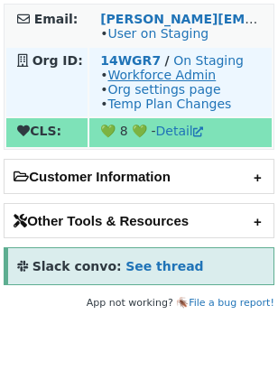 The image size is (278, 370). What do you see at coordinates (179, 131) in the screenshot?
I see `a: Detail` at bounding box center [179, 131].